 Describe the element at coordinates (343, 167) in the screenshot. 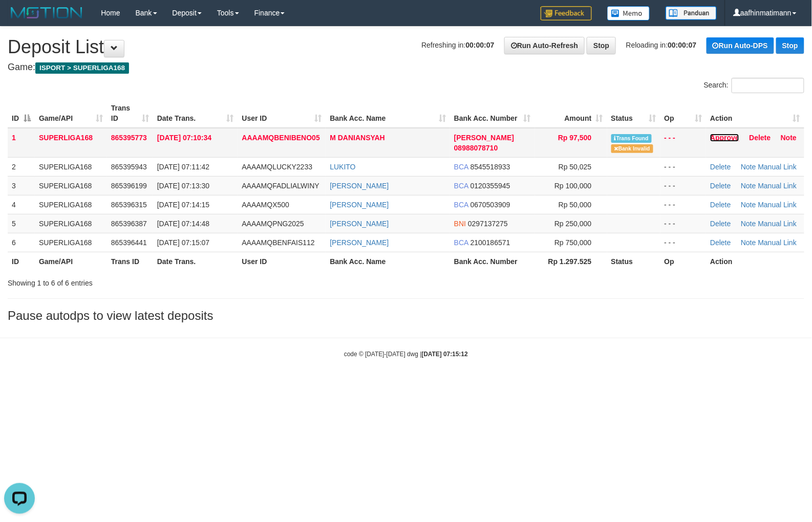

I see `a: LUKITO` at that location.